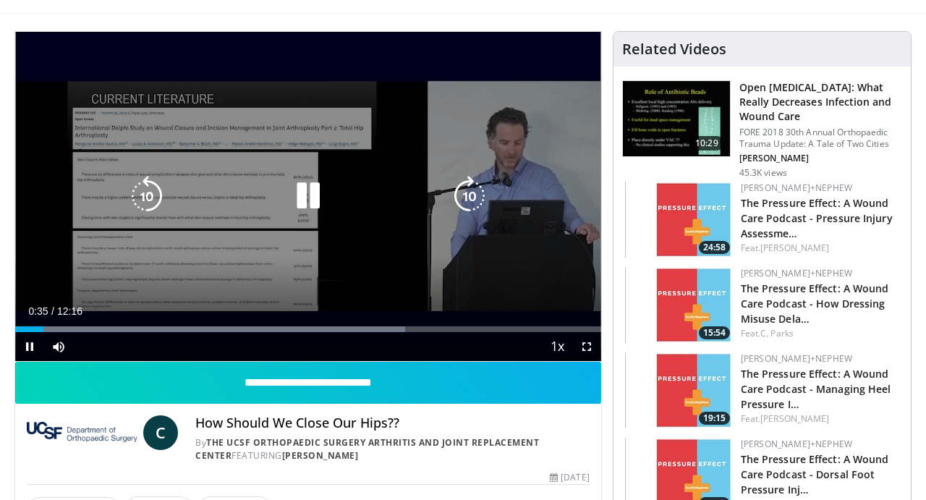  Describe the element at coordinates (817, 218) in the screenshot. I see `a: The Pressure Effect: A Wound Care Podcast - Pressure Injury Assessme…` at that location.